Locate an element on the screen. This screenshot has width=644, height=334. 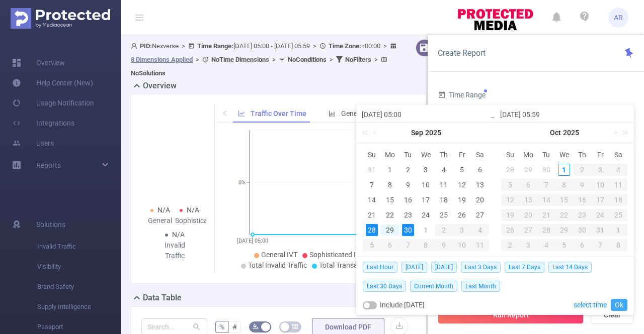
div: 15 is located at coordinates (565, 200).